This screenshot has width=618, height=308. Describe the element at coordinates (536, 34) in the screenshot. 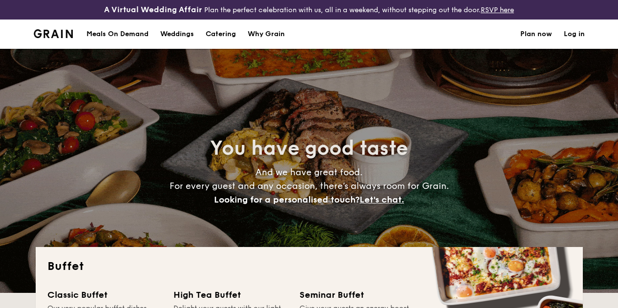

I see `a: Plan now` at that location.